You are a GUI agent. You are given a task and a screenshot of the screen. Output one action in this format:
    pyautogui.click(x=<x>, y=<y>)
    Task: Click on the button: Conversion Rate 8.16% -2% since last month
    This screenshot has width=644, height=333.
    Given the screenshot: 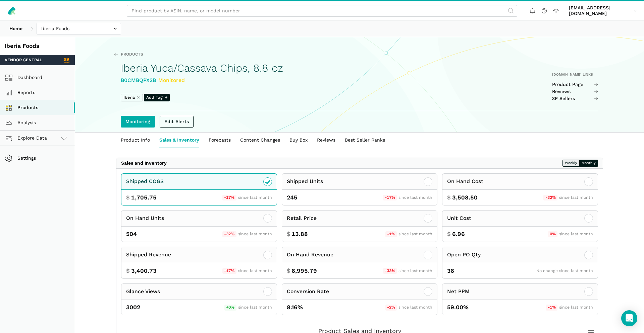 What is the action you would take?
    pyautogui.click(x=359, y=300)
    